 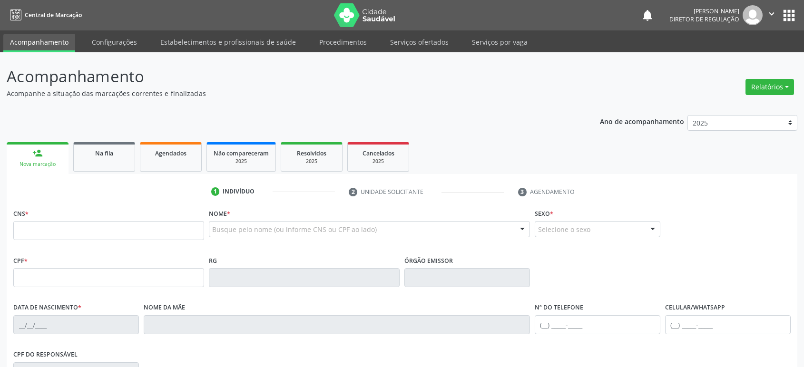 What do you see at coordinates (38, 153) in the screenshot?
I see `div: person_add` at bounding box center [38, 153].